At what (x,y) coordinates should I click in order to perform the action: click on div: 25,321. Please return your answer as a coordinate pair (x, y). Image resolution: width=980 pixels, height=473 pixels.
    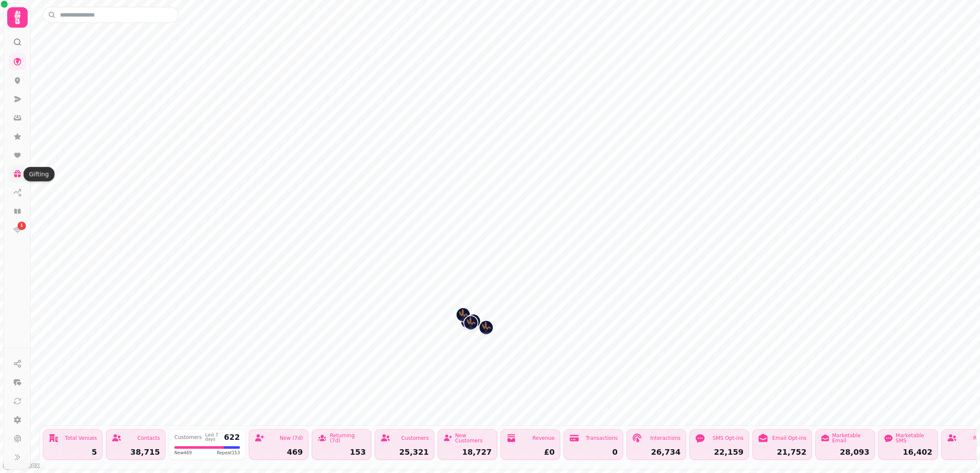
    Looking at the image, I should click on (404, 452).